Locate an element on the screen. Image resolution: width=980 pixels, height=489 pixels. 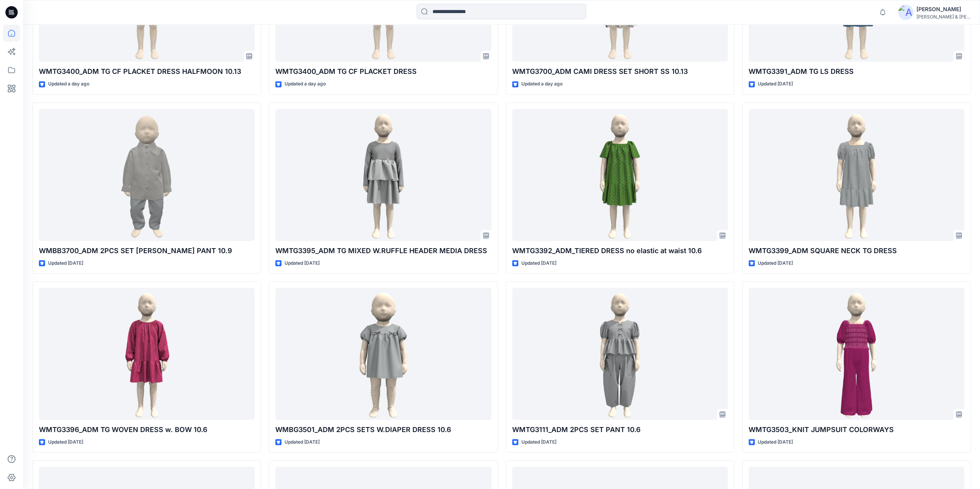
a: WMBG3501_ADM 2PCS SETS W.DIAPER DRESS 10.6 is located at coordinates (383, 353).